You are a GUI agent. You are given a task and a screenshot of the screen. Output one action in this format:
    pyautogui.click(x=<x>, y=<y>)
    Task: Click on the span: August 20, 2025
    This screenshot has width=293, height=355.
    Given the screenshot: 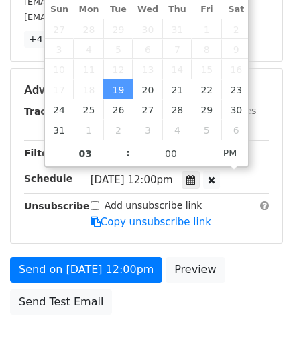 What is the action you would take?
    pyautogui.click(x=148, y=89)
    